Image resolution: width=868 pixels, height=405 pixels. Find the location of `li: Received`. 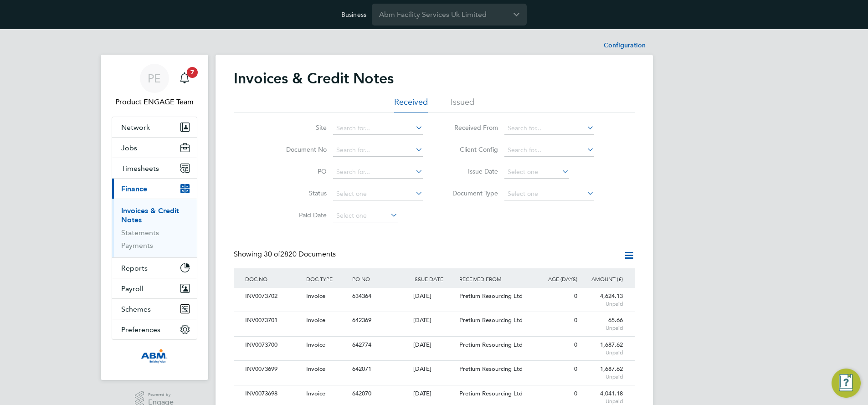

li: Received is located at coordinates (411, 105).